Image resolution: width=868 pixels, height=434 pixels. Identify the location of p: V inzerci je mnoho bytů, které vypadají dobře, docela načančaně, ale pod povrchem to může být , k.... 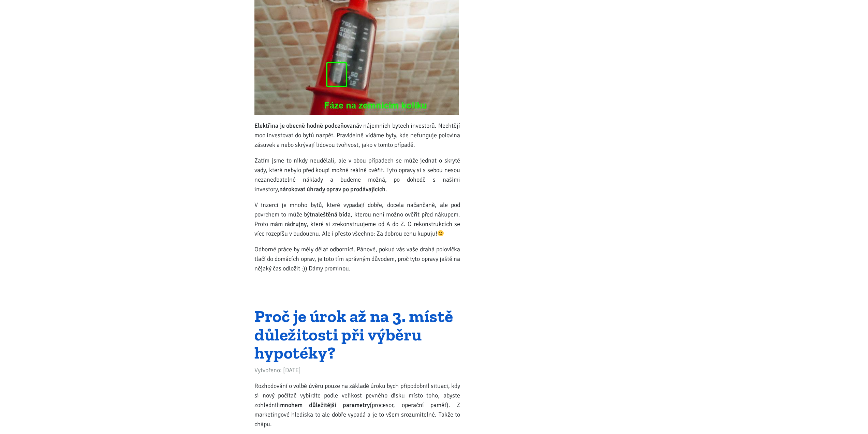
(357, 219).